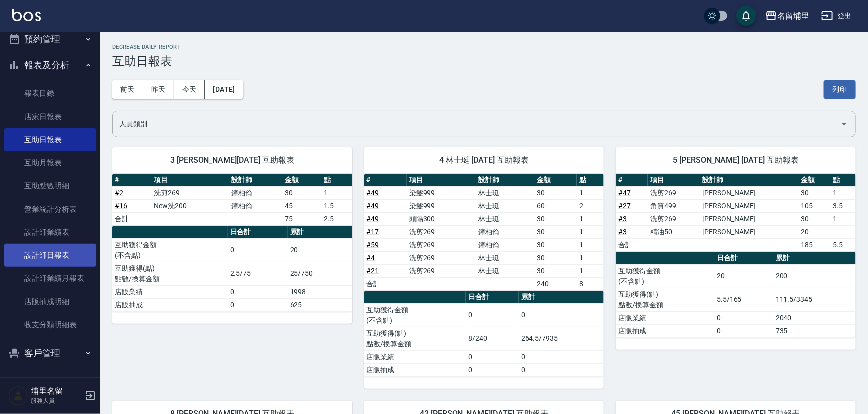 This screenshot has height=414, width=868. Describe the element at coordinates (555, 284) in the screenshot. I see `td: 240` at that location.